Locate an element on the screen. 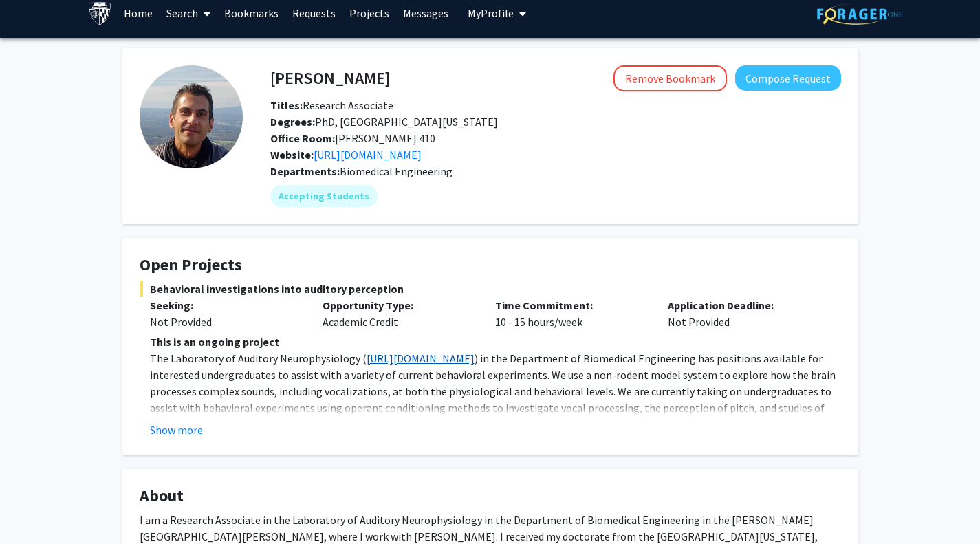 The image size is (980, 544). h4: About is located at coordinates (490, 496).